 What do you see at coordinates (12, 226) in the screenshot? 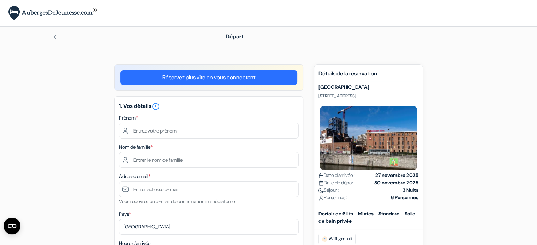
I see `button: Ouvrir le widget CMP` at bounding box center [12, 226].